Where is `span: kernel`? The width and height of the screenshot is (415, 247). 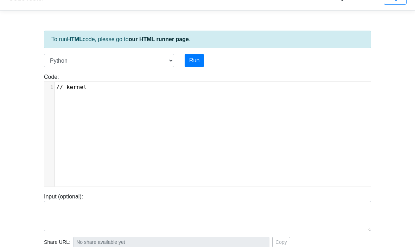 span: kernel is located at coordinates (77, 87).